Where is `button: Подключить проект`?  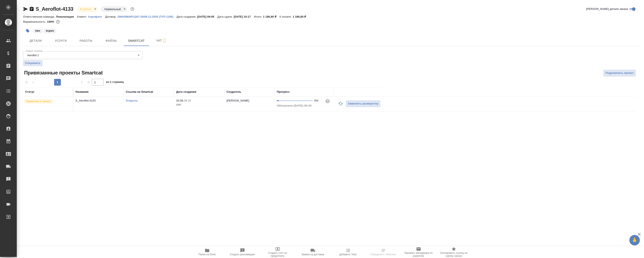
button: Подключить проект is located at coordinates (620, 73).